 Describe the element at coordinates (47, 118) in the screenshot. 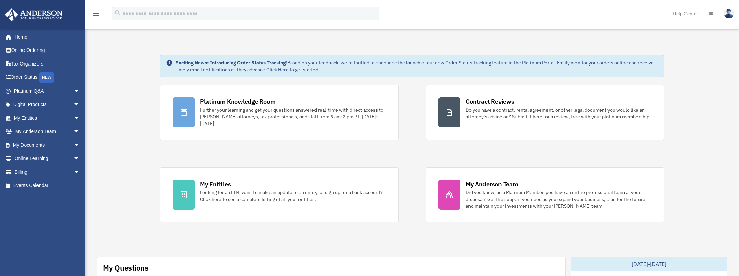

I see `a: My Entitiesarrow_drop_down` at that location.